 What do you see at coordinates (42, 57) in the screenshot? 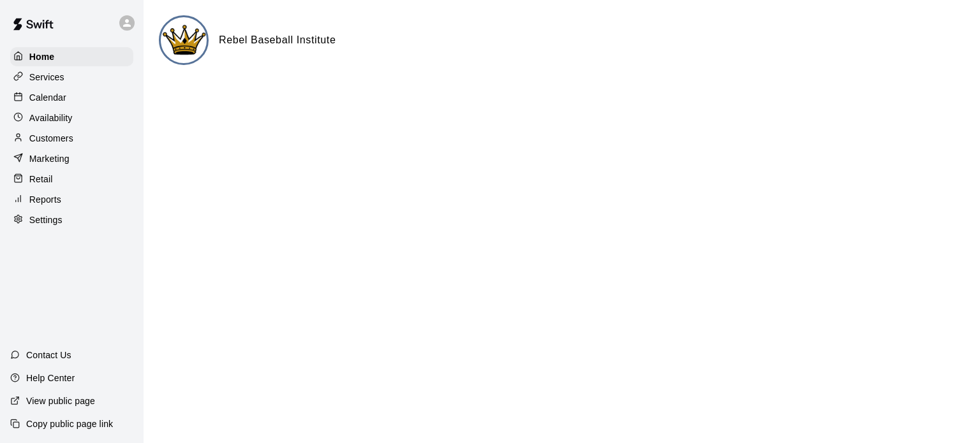
I see `p: Home` at bounding box center [42, 57].